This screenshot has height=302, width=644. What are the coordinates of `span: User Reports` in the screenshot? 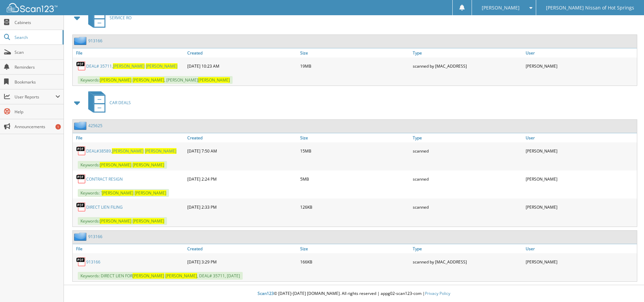 It's located at (35, 97).